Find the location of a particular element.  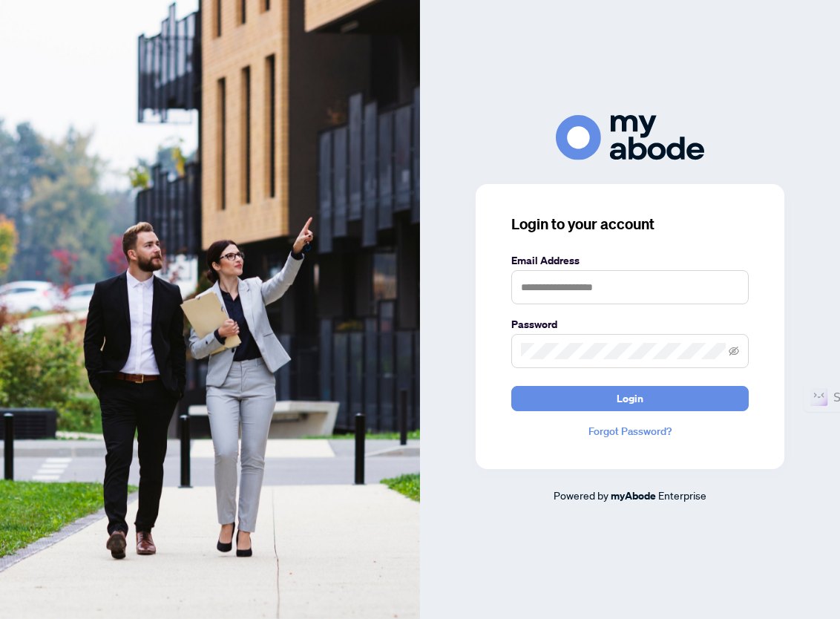

a: myAbode is located at coordinates (634, 495).